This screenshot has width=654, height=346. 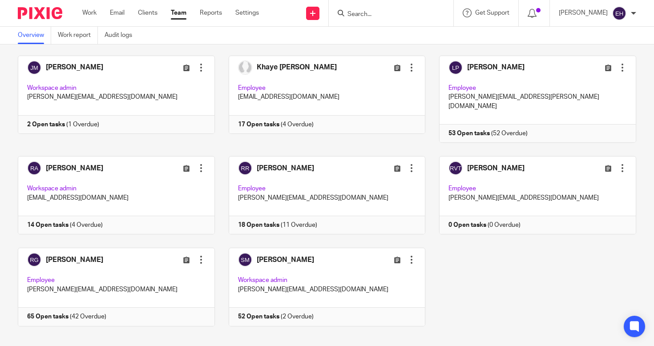 What do you see at coordinates (121, 35) in the screenshot?
I see `a: Audit logs` at bounding box center [121, 35].